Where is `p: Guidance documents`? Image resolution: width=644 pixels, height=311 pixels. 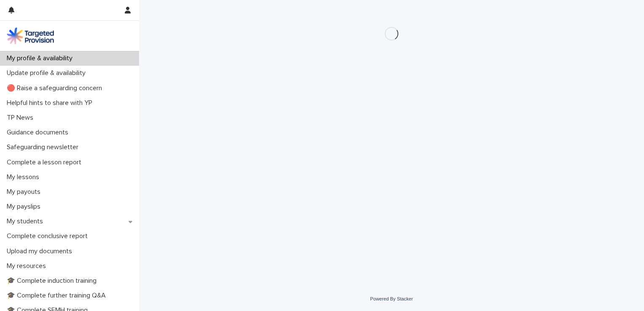 p: Guidance documents is located at coordinates (39, 132).